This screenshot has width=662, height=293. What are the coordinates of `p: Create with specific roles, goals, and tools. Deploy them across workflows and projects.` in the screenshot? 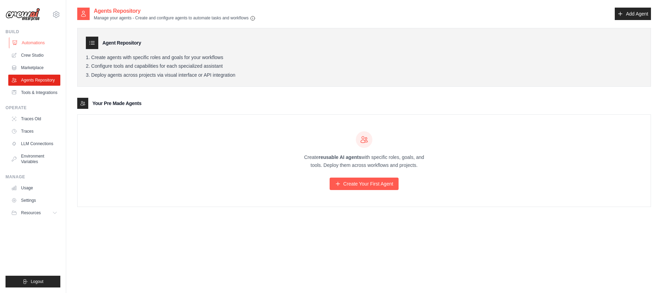 It's located at (364, 161).